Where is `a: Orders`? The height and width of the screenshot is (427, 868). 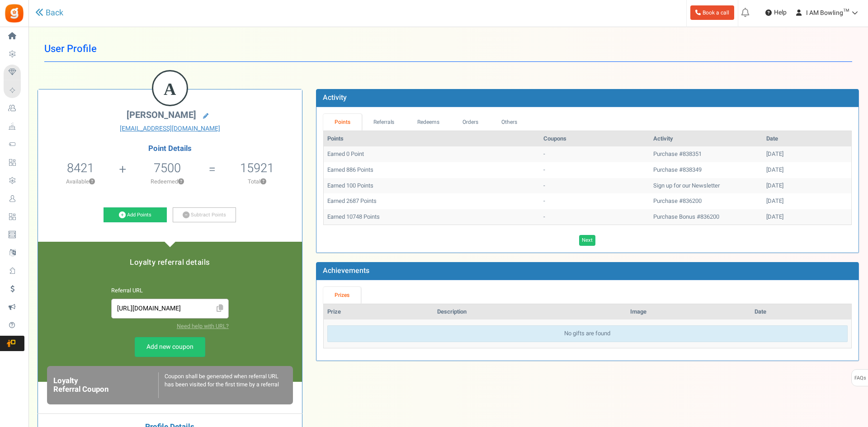 a: Orders is located at coordinates (471, 122).